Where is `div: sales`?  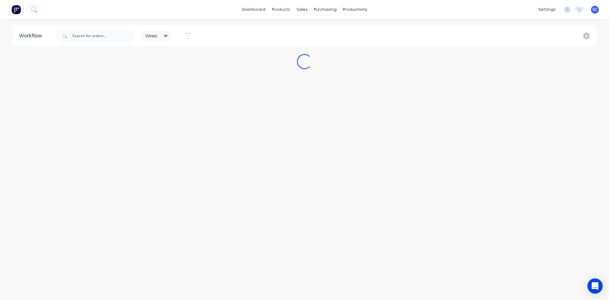
div: sales is located at coordinates (302, 10).